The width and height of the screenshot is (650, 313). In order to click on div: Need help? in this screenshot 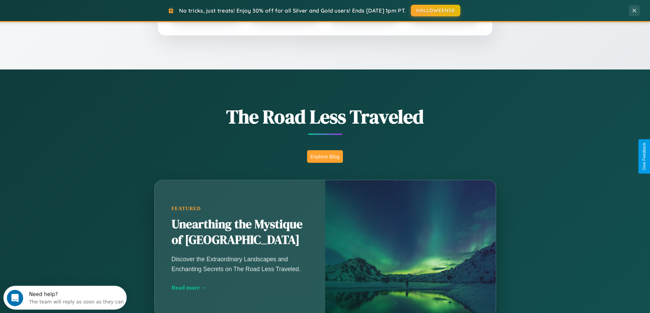, I will do `click(73, 9)`.